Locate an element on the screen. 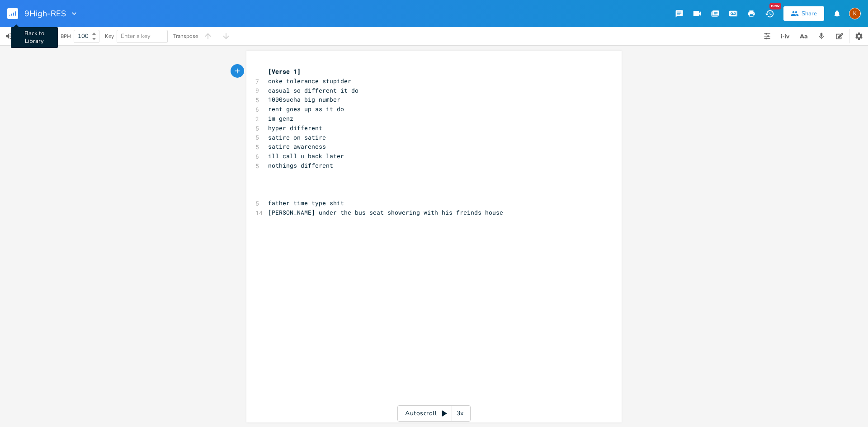 Image resolution: width=868 pixels, height=427 pixels. div: Key is located at coordinates (109, 36).